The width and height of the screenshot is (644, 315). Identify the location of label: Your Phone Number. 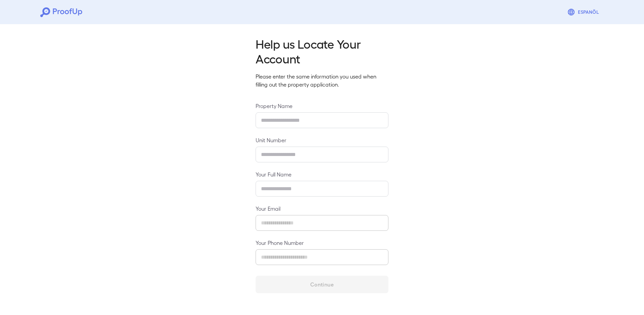
(322, 243).